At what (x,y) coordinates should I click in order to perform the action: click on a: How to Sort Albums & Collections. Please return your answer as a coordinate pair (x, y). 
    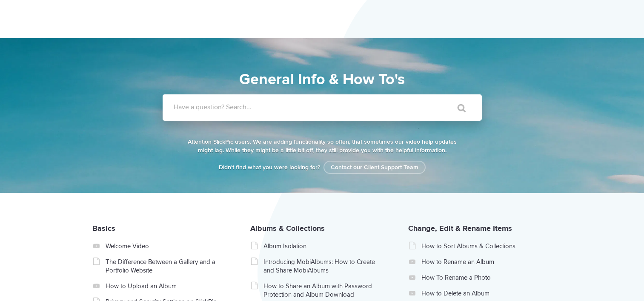
    Looking at the image, I should click on (481, 246).